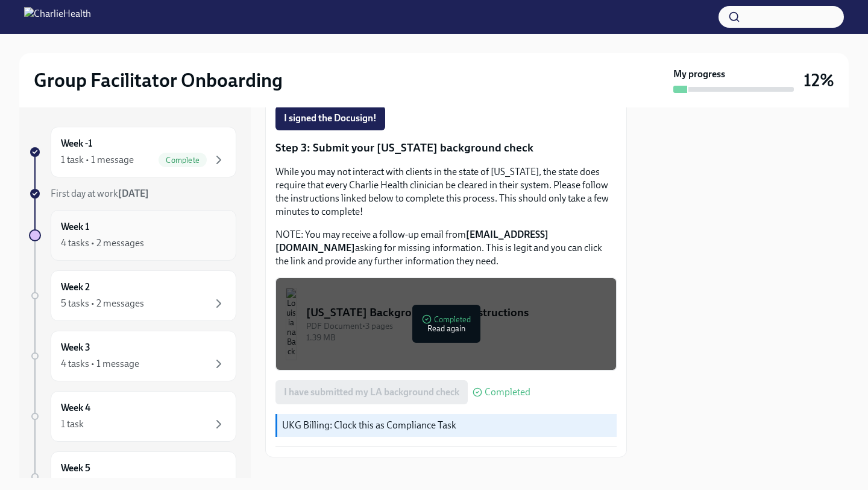 Image resolution: width=868 pixels, height=490 pixels. Describe the element at coordinates (132, 235) in the screenshot. I see `a: Week 14 tasks • 2 messages` at that location.